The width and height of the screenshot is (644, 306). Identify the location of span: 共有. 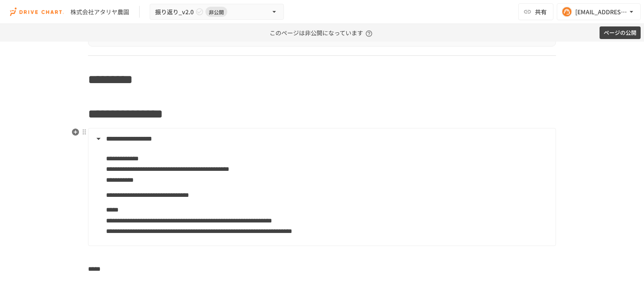
(541, 12).